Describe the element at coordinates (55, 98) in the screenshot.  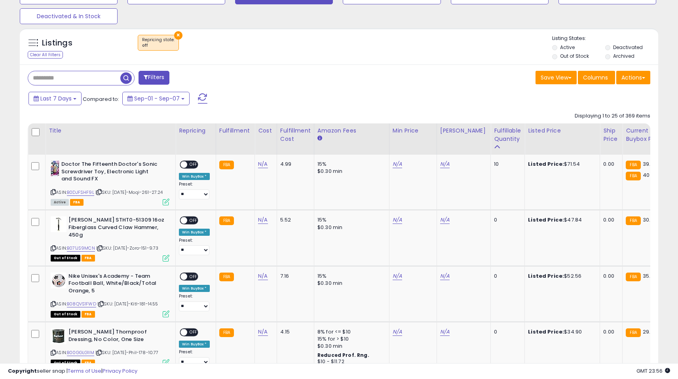
I see `button: Last 7 Days` at that location.